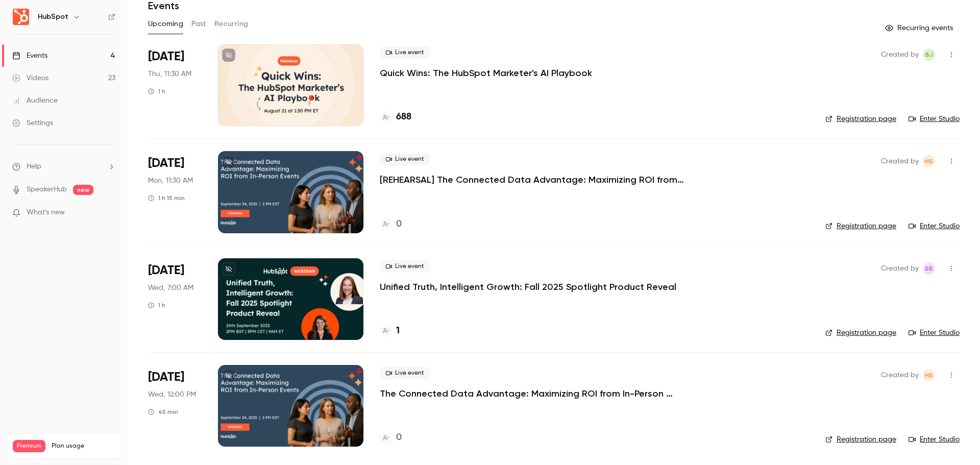 Image resolution: width=980 pixels, height=465 pixels. I want to click on span: Wed, 12:00 PM, so click(172, 395).